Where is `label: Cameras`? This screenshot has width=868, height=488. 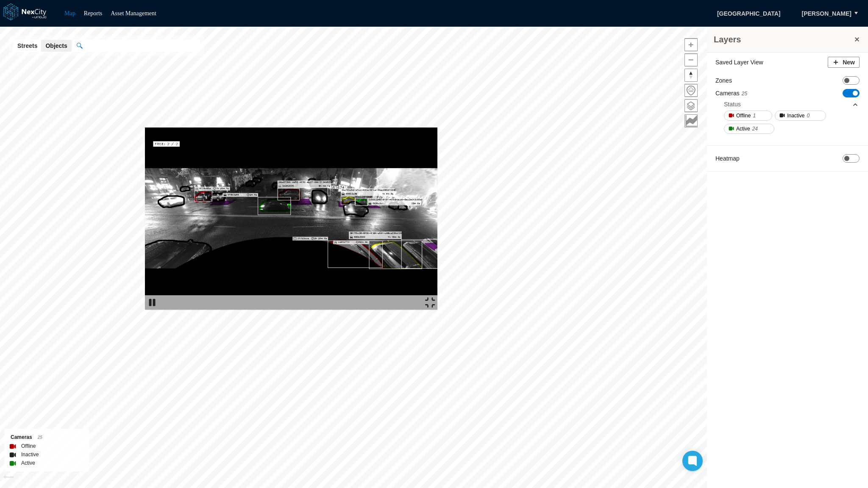
label: Cameras is located at coordinates (730, 93).